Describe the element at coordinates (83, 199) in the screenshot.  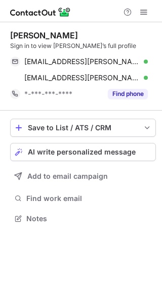
I see `button: Find work email` at that location.